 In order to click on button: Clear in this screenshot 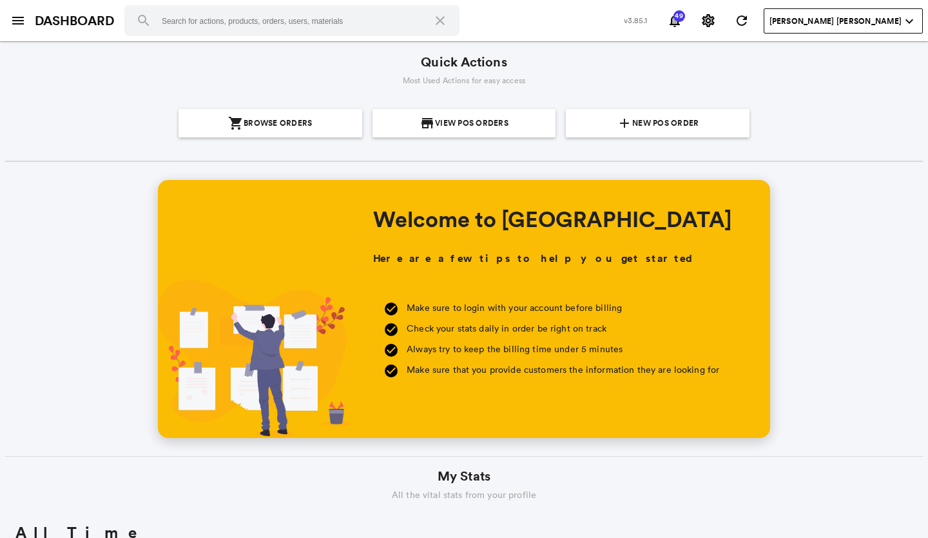, I will do `click(440, 21)`.